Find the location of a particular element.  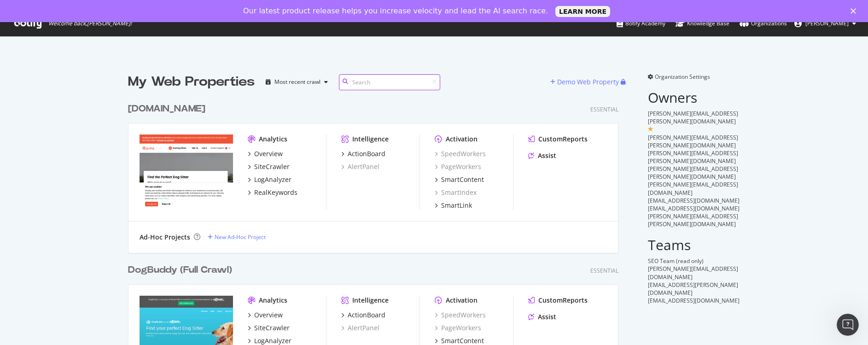

div: DogBuddy (Full Crawl) is located at coordinates (180, 270).